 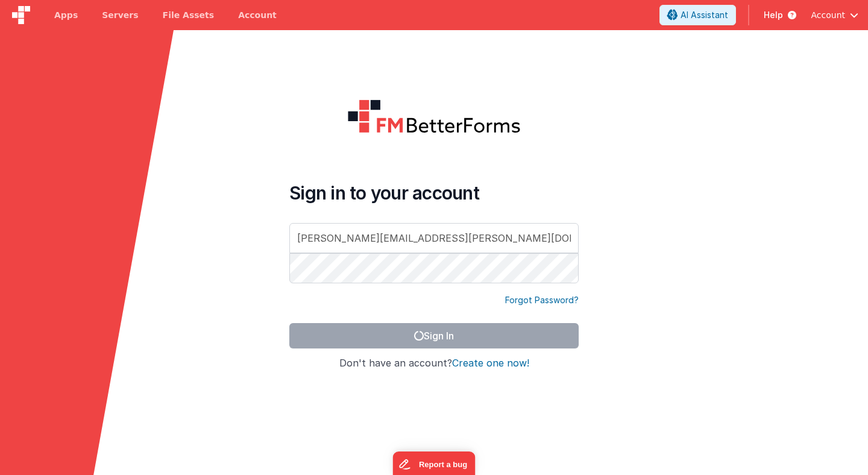 What do you see at coordinates (542, 300) in the screenshot?
I see `a: Forgot Password?` at bounding box center [542, 300].